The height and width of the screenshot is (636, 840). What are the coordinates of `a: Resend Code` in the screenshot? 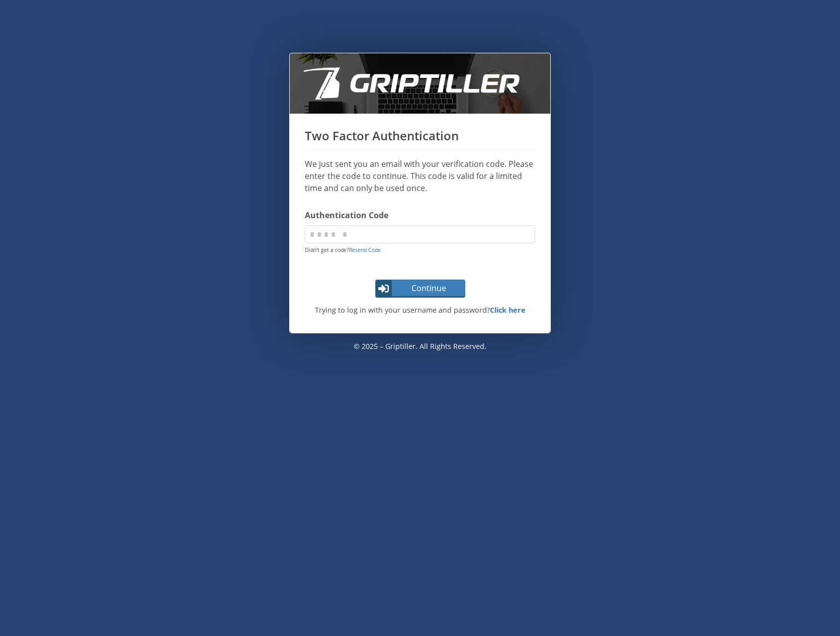 It's located at (365, 249).